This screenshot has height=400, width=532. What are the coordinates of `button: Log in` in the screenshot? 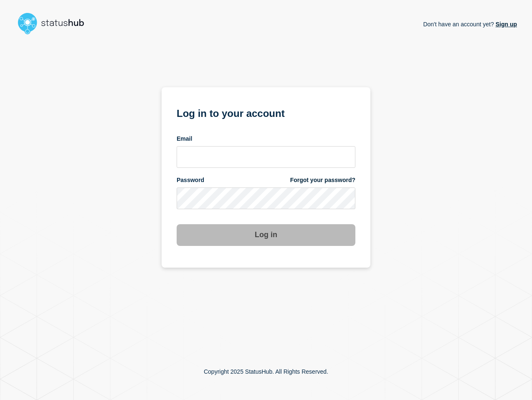 It's located at (266, 235).